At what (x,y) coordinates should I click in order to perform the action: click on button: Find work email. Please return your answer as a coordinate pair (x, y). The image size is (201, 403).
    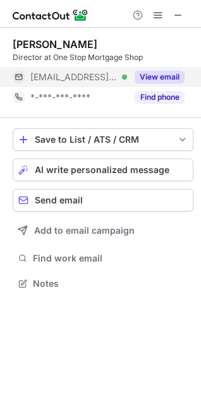
    Looking at the image, I should click on (103, 258).